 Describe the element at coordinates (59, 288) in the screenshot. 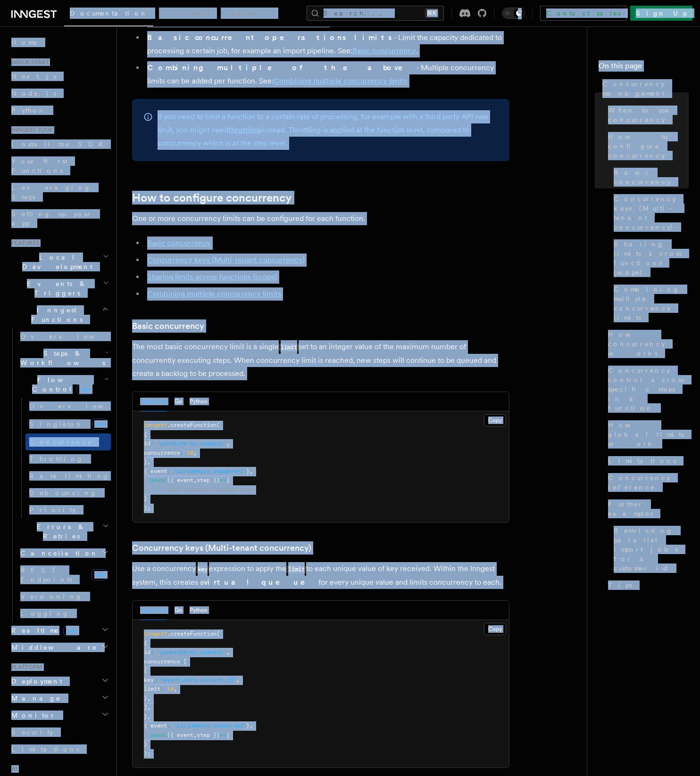

I see `button: Events & Triggers` at that location.